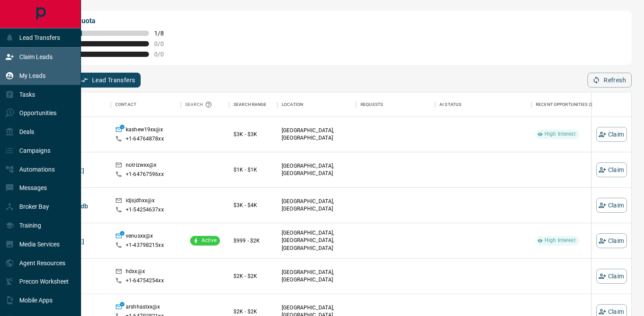  Describe the element at coordinates (135, 272) in the screenshot. I see `p: hdxx@x` at that location.